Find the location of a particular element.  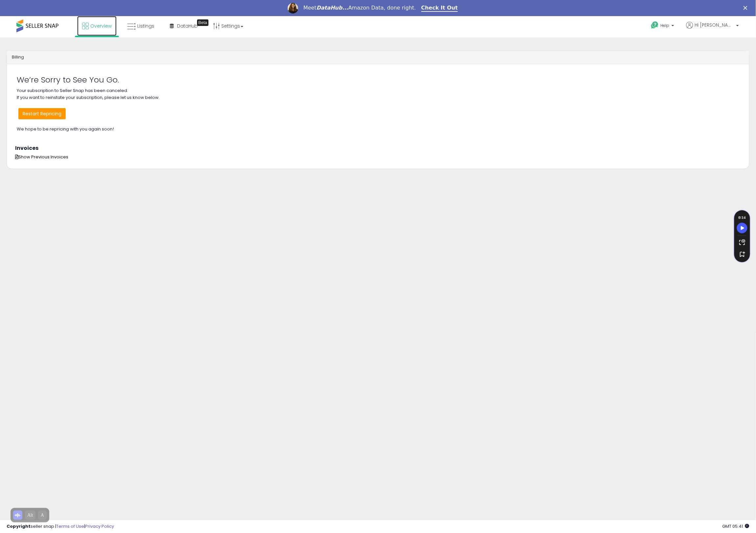

div: Billing is located at coordinates (378, 58).